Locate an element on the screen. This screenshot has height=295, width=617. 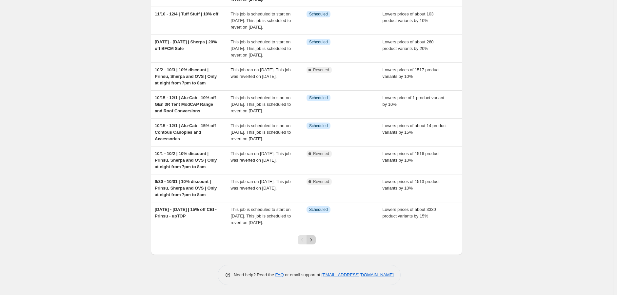
span: or email support at is located at coordinates (303, 274).